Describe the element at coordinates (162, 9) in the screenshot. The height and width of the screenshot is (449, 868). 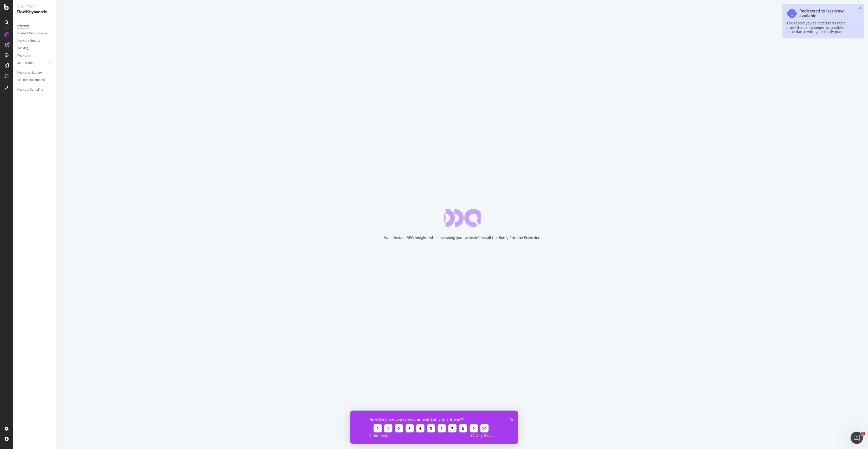
I see `div: Close survey` at that location.